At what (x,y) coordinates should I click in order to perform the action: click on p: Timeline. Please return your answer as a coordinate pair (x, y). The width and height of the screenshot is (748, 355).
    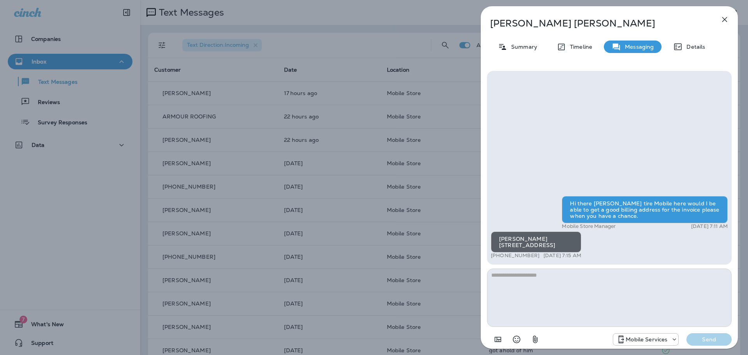
    Looking at the image, I should click on (579, 47).